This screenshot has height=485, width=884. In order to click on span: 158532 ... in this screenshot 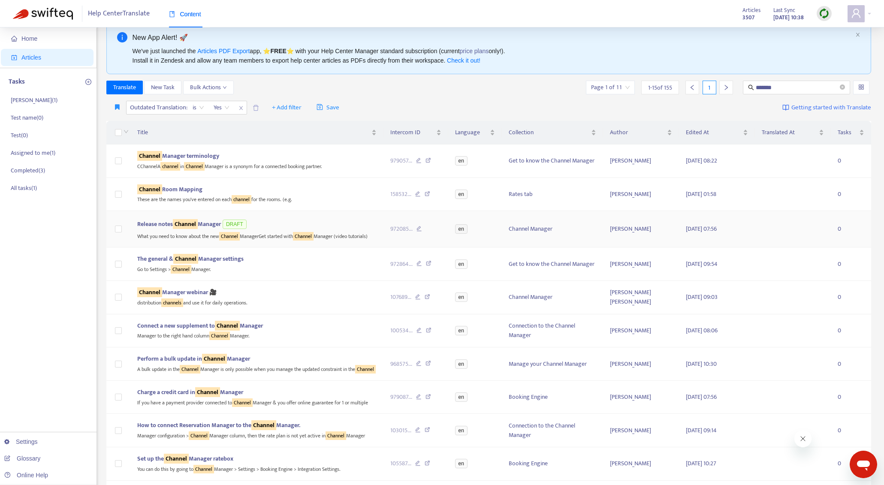, I will do `click(401, 194)`.